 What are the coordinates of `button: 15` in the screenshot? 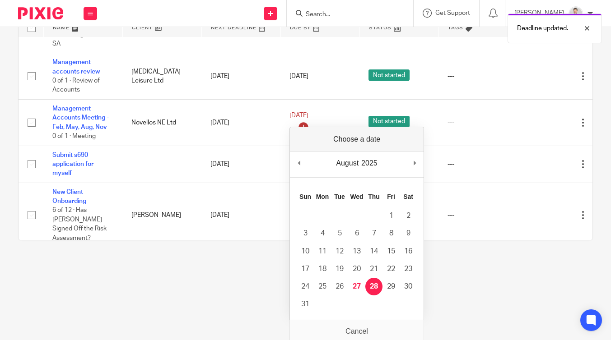 It's located at (391, 251).